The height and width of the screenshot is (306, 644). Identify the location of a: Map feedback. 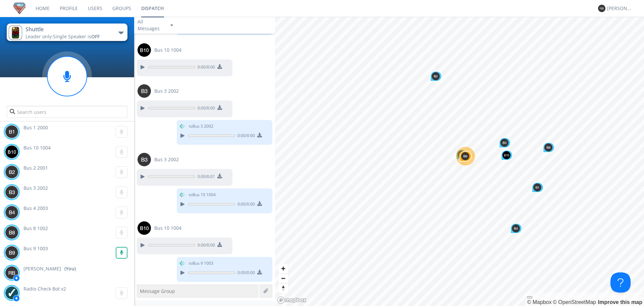
(620, 302).